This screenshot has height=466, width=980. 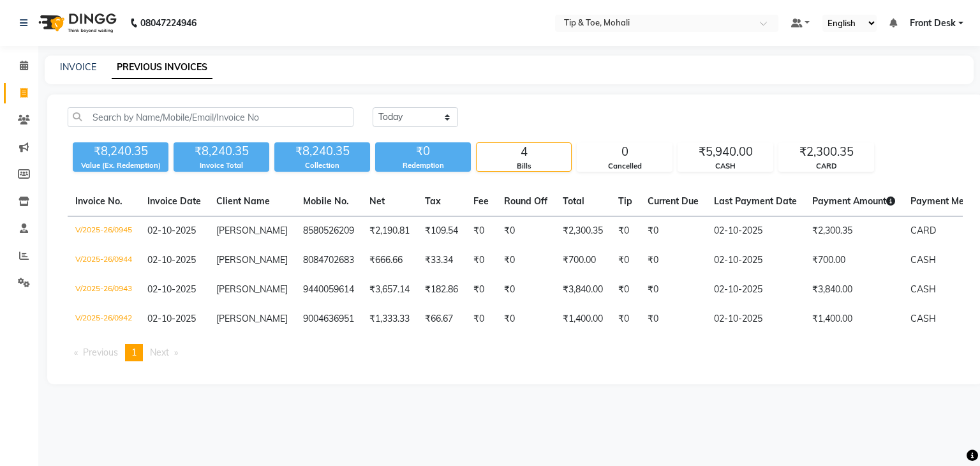 I want to click on div: Collection, so click(x=322, y=165).